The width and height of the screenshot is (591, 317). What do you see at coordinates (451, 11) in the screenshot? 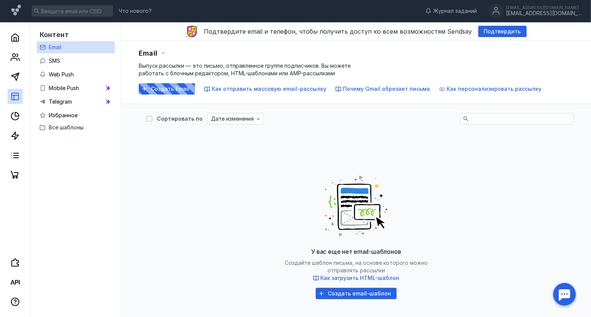
I see `a: Журнал заданий` at bounding box center [451, 11].